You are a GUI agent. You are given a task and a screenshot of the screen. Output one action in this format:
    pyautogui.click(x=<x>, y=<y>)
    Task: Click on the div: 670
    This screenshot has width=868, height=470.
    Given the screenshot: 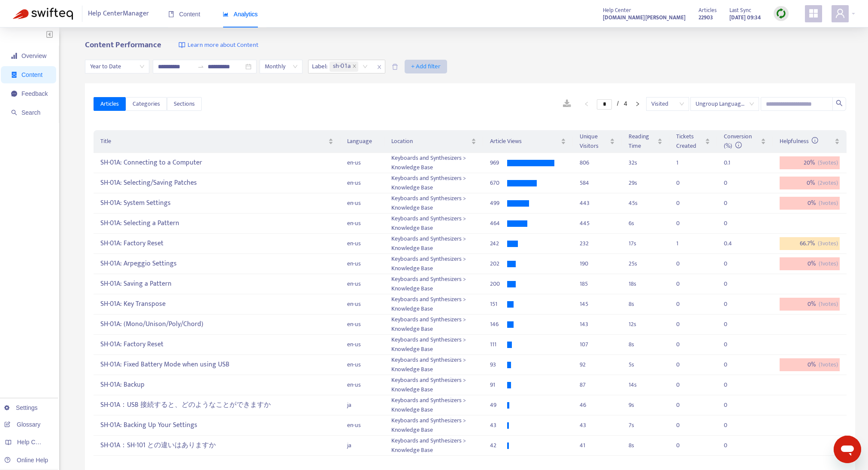 What is the action you would take?
    pyautogui.click(x=499, y=183)
    